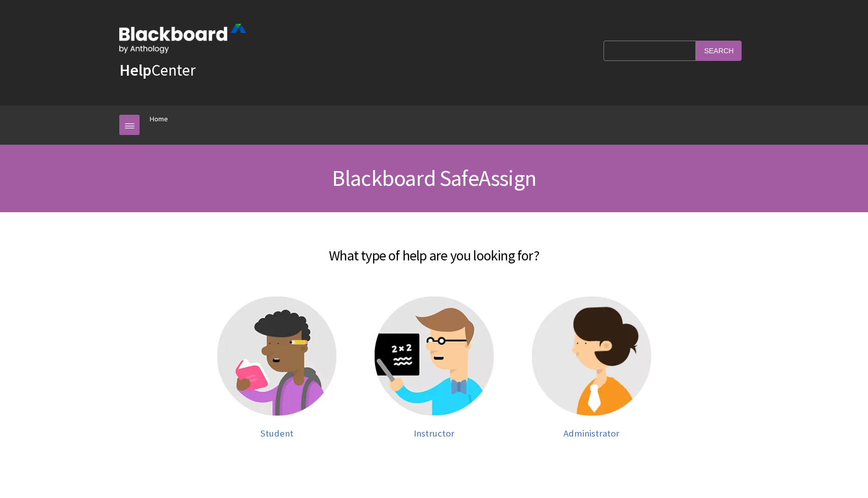 The image size is (868, 498). I want to click on img: Blackboard by Anthology, so click(183, 39).